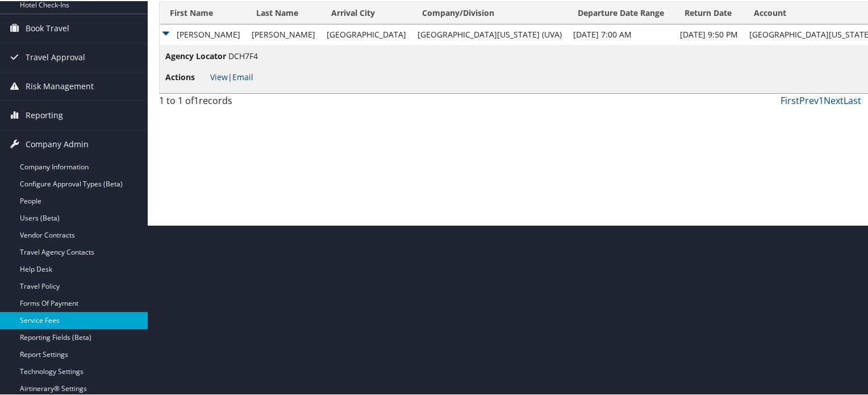 This screenshot has width=868, height=395. I want to click on span: Book Travel, so click(47, 27).